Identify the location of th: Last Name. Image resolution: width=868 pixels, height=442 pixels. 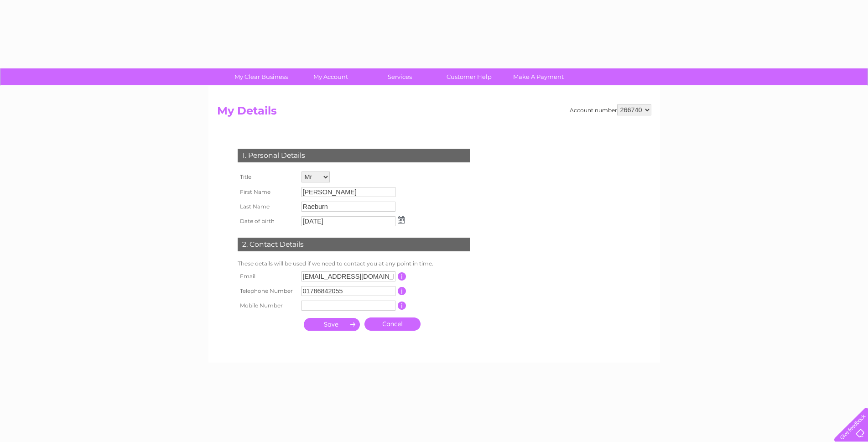
(267, 206).